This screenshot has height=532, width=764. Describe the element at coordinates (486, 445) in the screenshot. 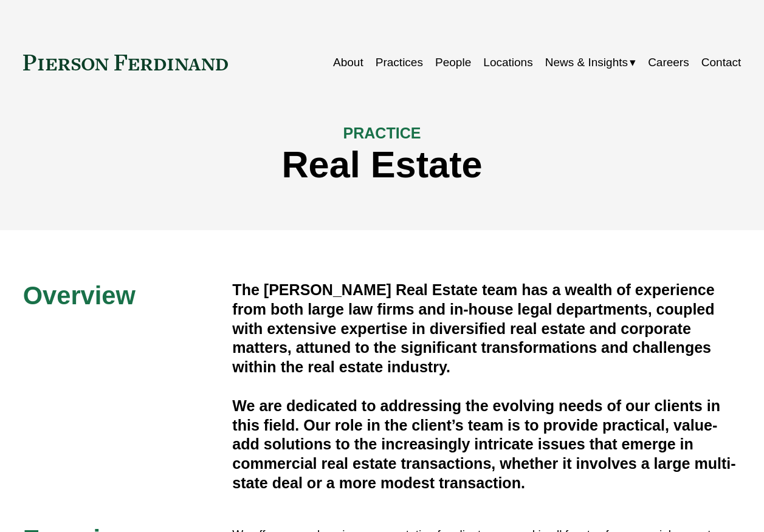

I see `h4: We are dedicated to addressing the evolving needs of our clients in this field. Our role in the c...` at that location.